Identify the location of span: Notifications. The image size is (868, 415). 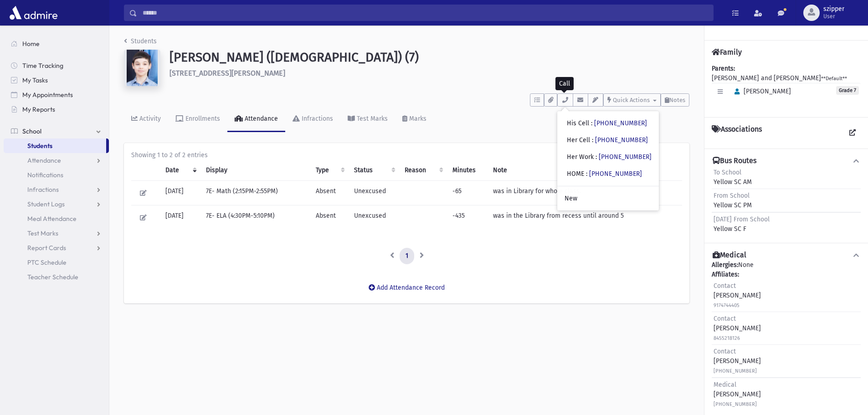
(45, 175).